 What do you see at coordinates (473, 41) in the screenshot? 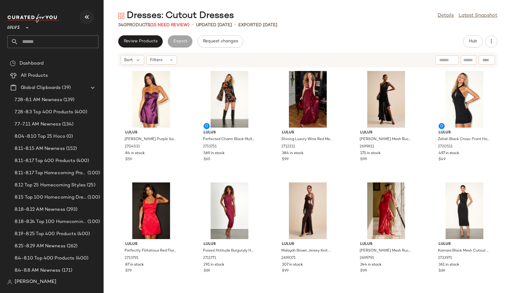
I see `span: Hub` at bounding box center [473, 41].